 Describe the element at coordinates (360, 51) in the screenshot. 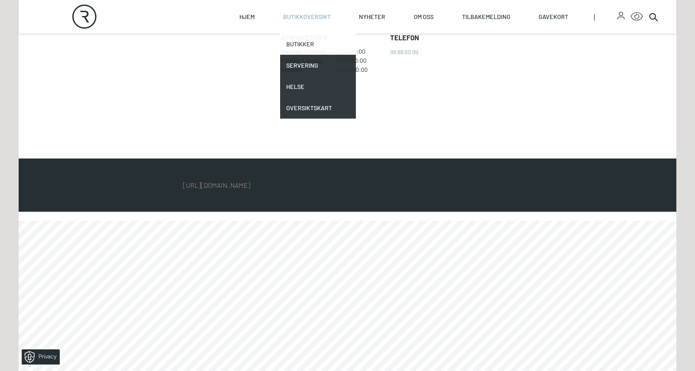

I see `dd: 11:00-21:00` at that location.